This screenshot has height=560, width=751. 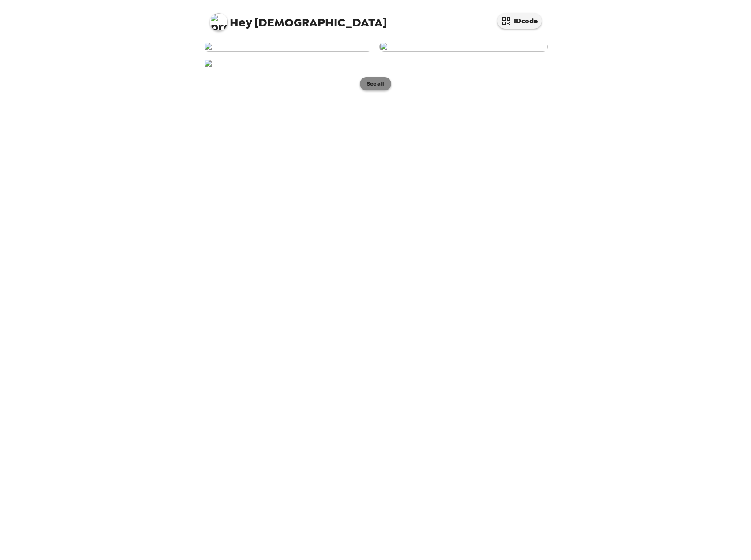 What do you see at coordinates (219, 22) in the screenshot?
I see `img: profile pic` at bounding box center [219, 22].